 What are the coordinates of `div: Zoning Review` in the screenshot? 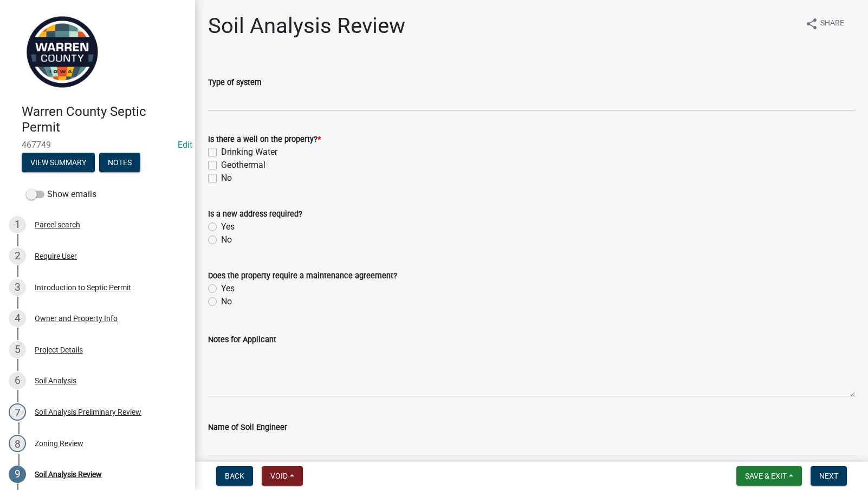 It's located at (59, 443).